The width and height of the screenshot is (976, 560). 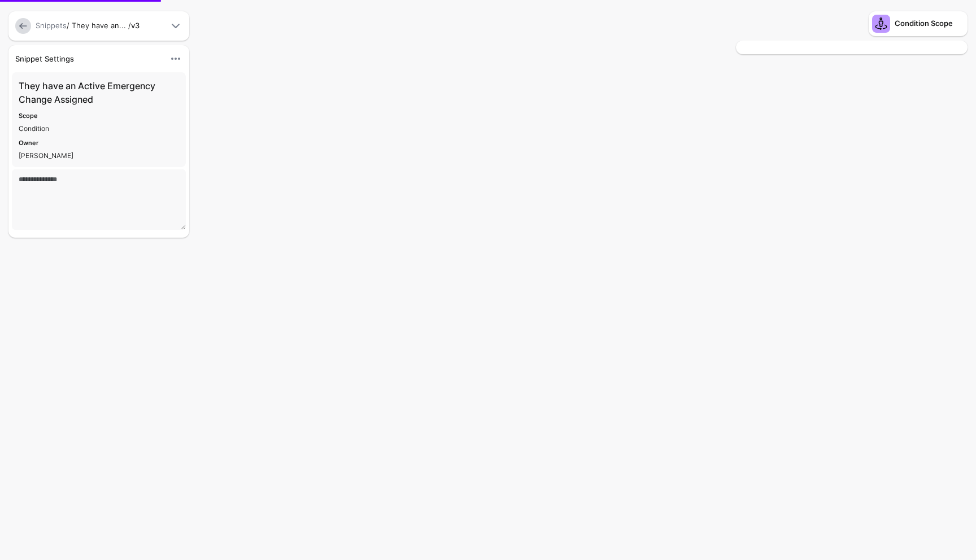 I want to click on strong: v3, so click(x=135, y=26).